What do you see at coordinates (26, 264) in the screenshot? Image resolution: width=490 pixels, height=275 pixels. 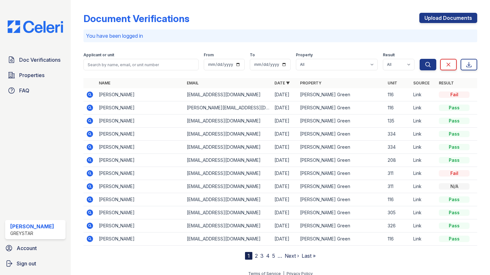 I see `span: Sign out` at bounding box center [26, 264].